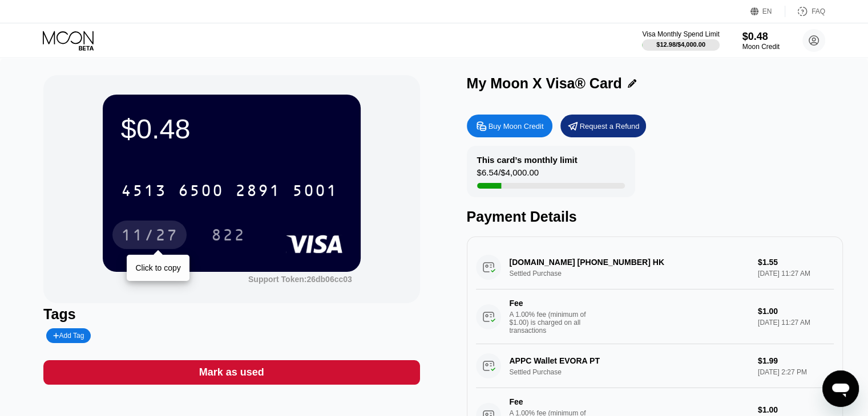  What do you see at coordinates (143, 192) in the screenshot?
I see `div: 4513` at bounding box center [143, 192].